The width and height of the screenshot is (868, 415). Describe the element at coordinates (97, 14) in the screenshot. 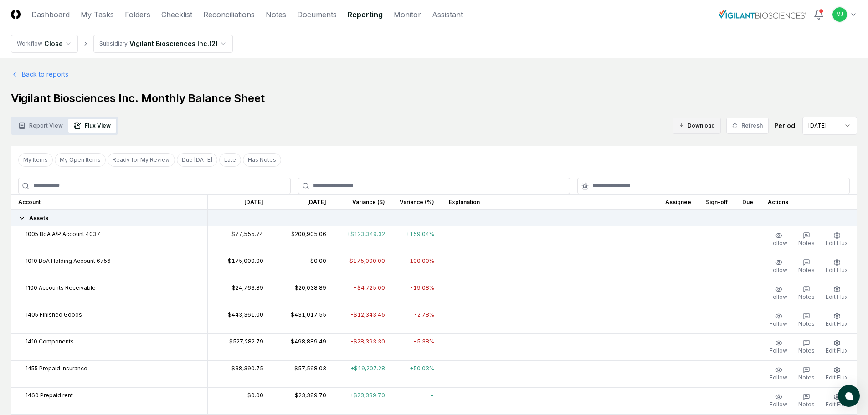

I see `a: My Tasks` at that location.